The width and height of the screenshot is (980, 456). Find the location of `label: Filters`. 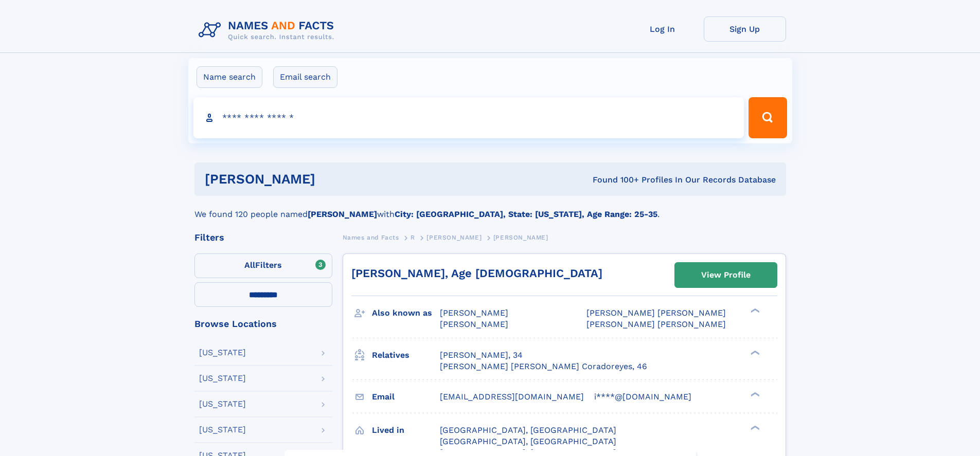

label: Filters is located at coordinates (263, 266).